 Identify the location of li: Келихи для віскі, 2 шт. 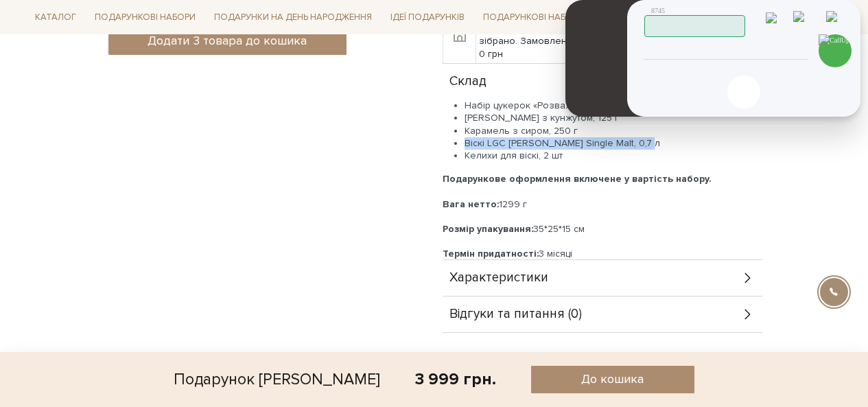
(613, 156).